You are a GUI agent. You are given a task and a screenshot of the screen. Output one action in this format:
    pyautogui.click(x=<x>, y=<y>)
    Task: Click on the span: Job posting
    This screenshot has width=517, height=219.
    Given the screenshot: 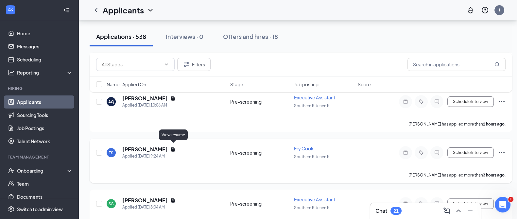 What is the action you would take?
    pyautogui.click(x=306, y=84)
    